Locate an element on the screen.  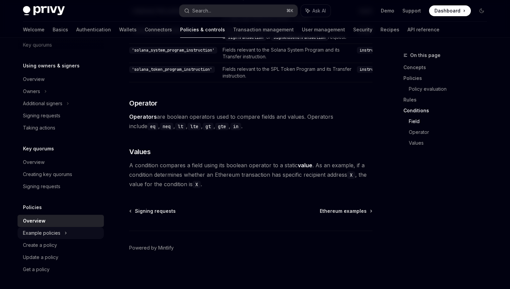
div: Taking actions is located at coordinates (39, 128).